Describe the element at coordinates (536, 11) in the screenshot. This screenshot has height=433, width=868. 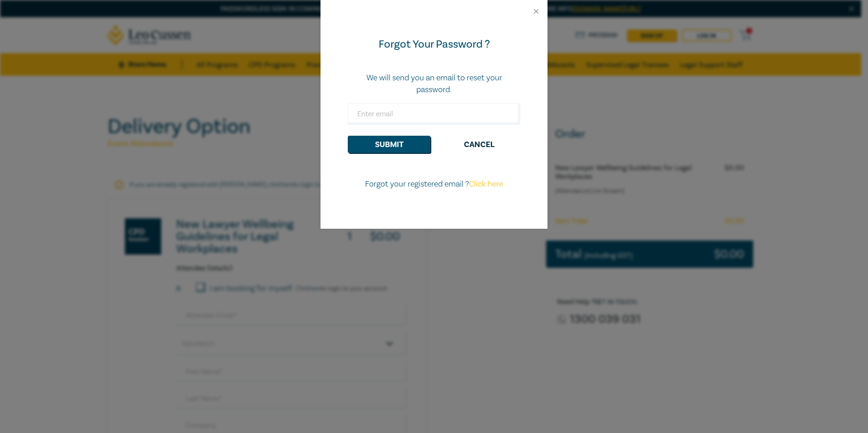
I see `button: Close` at that location.